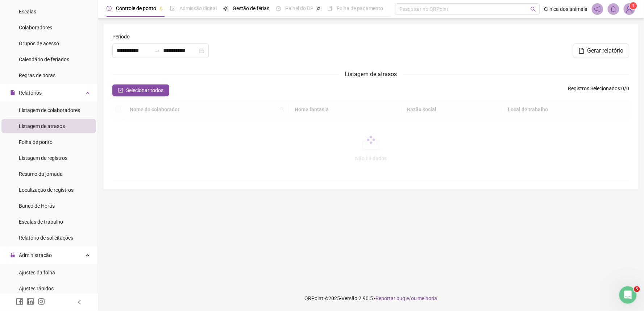 This screenshot has height=311, width=644. What do you see at coordinates (35, 27) in the screenshot?
I see `span: Colaboradores` at bounding box center [35, 27].